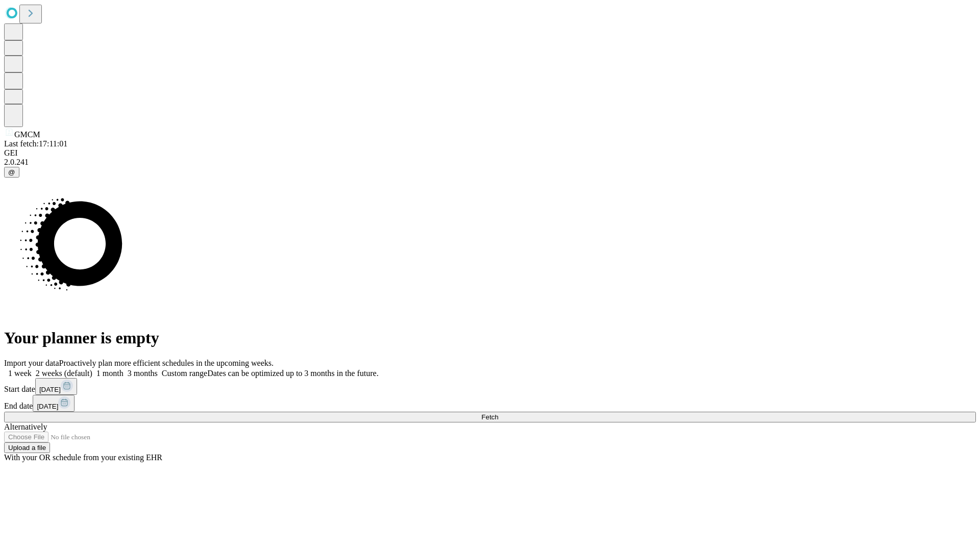 The image size is (980, 551). I want to click on div: Start date, so click(490, 386).